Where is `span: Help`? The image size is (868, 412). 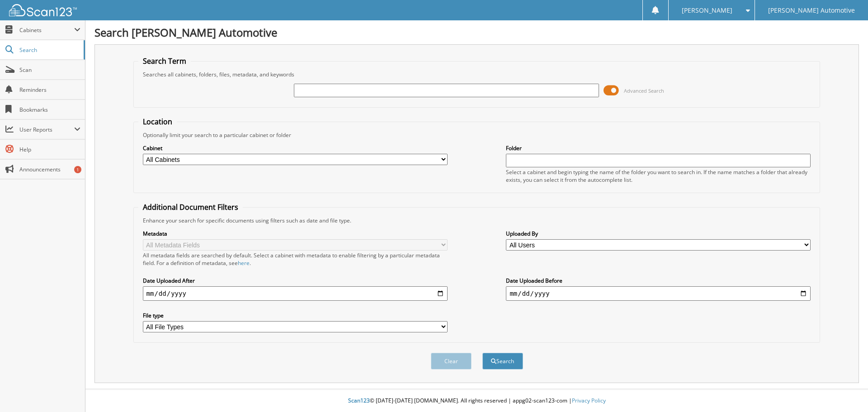
span: Help is located at coordinates (50, 149).